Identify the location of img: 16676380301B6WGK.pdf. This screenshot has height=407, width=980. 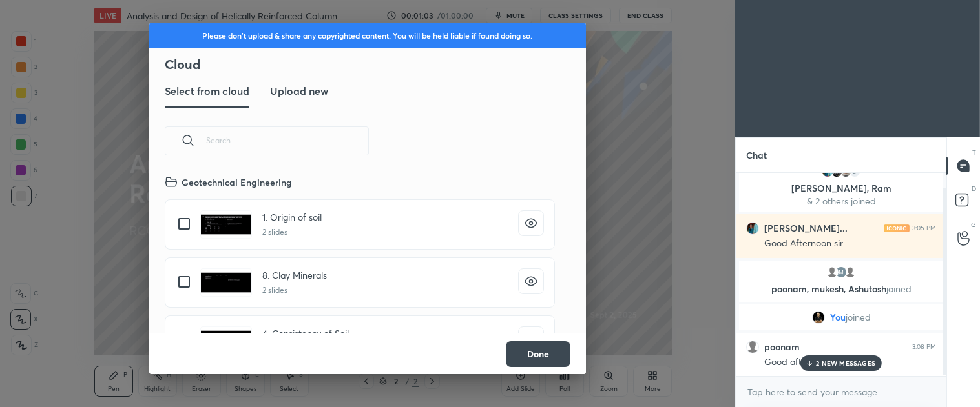
(226, 341).